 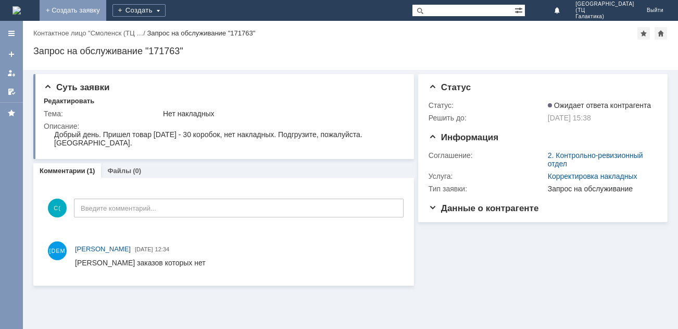 I want to click on a: Комментарии, so click(x=63, y=170).